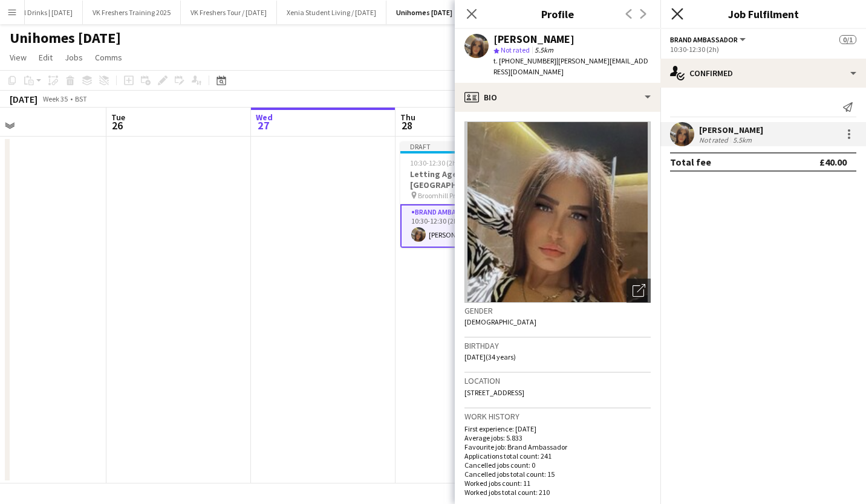 The width and height of the screenshot is (866, 504). What do you see at coordinates (558, 483) in the screenshot?
I see `p: Worked jobs count: 11` at bounding box center [558, 483].